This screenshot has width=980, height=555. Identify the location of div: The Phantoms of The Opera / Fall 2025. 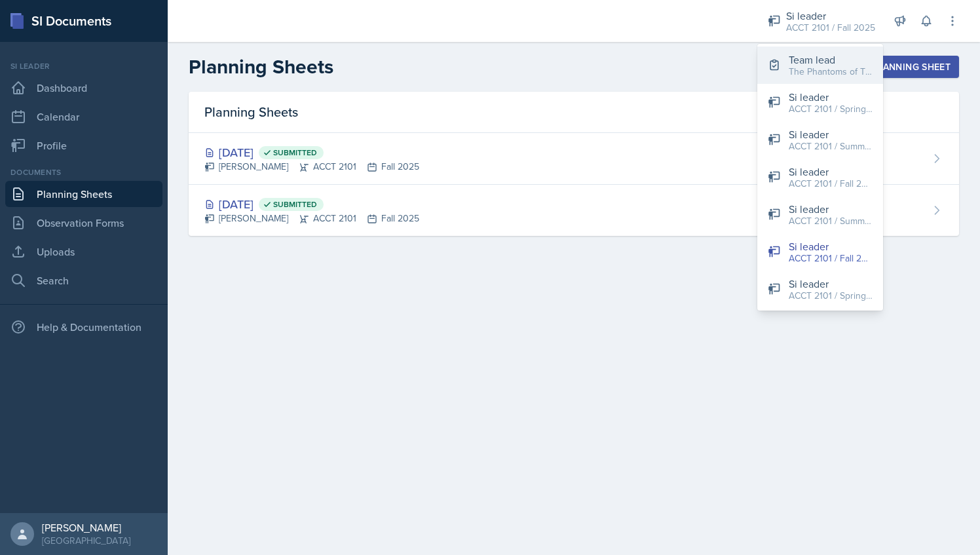
(831, 71).